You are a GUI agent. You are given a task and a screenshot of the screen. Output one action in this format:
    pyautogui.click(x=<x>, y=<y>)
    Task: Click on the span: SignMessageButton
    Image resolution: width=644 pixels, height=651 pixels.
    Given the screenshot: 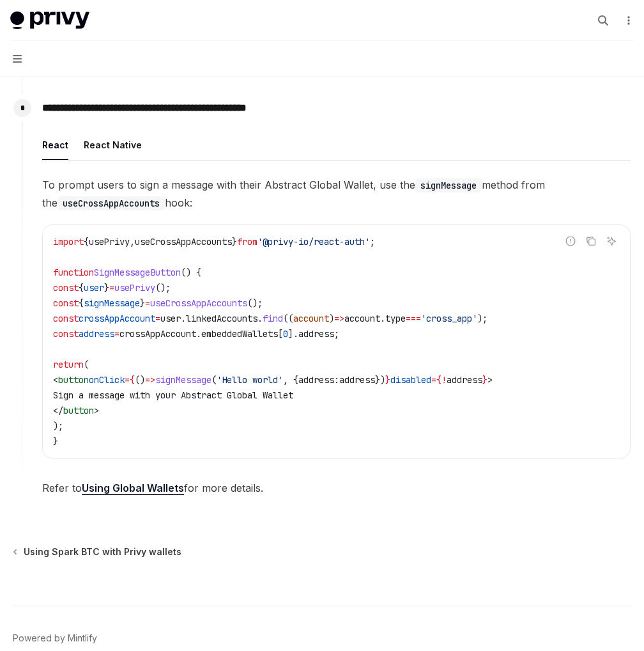 What is the action you would take?
    pyautogui.click(x=137, y=272)
    